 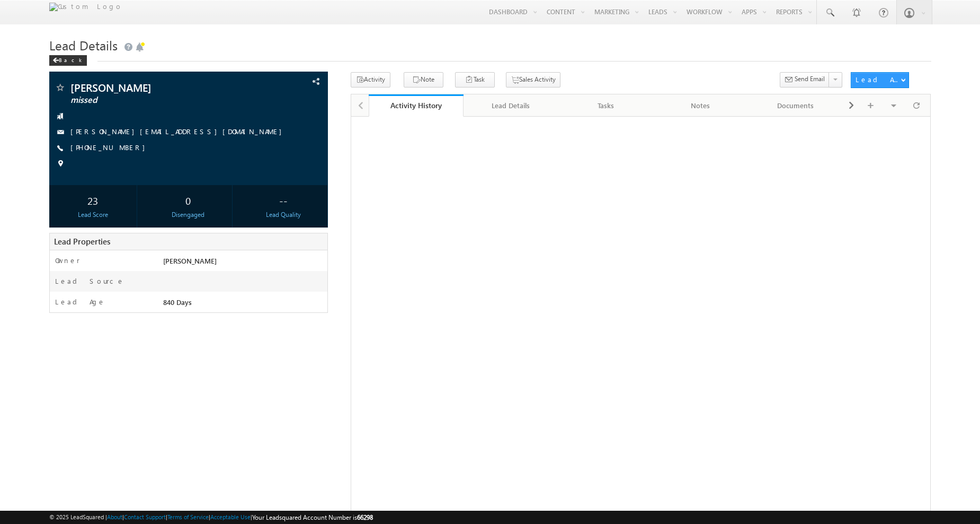 I want to click on div: 0, so click(x=189, y=200).